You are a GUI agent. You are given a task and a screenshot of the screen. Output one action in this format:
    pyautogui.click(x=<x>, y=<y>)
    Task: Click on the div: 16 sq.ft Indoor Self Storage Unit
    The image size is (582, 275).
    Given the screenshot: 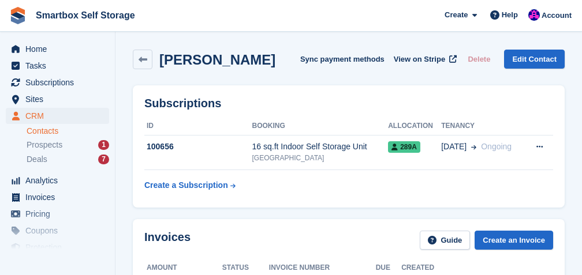 What is the action you would take?
    pyautogui.click(x=320, y=147)
    